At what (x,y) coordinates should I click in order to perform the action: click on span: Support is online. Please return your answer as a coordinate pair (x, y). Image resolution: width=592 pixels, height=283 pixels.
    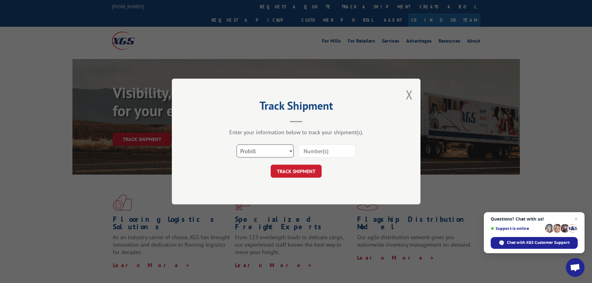
    Looking at the image, I should click on (517, 228).